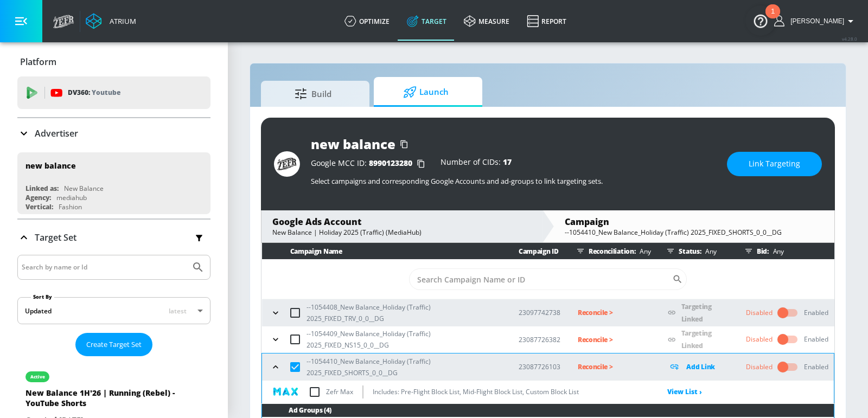 This screenshot has height=418, width=868. I want to click on span: Build, so click(313, 94).